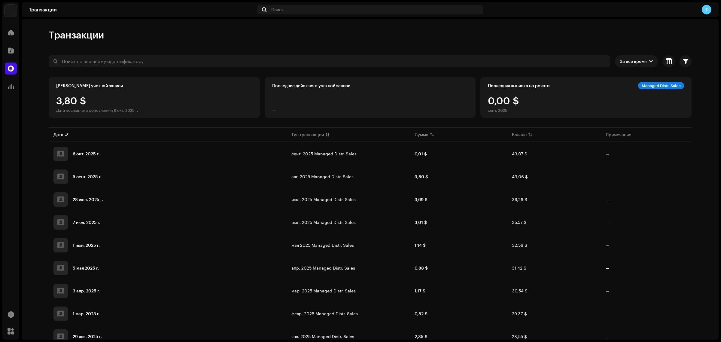  What do you see at coordinates (520, 245) in the screenshot?
I see `span: 32,56 $` at bounding box center [520, 245].